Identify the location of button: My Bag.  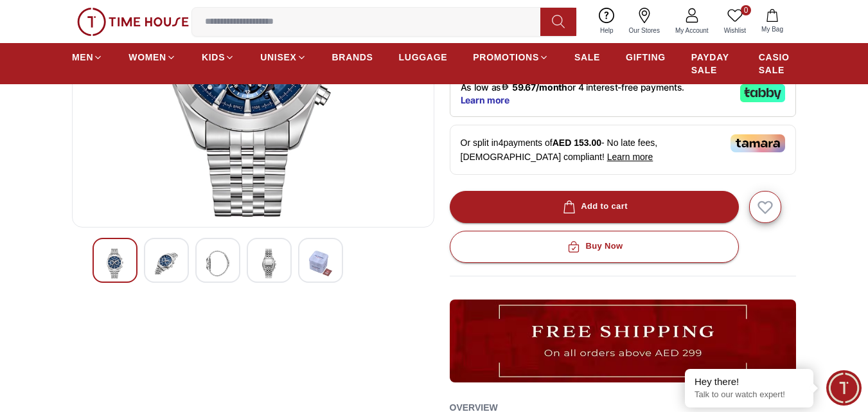
(772, 21).